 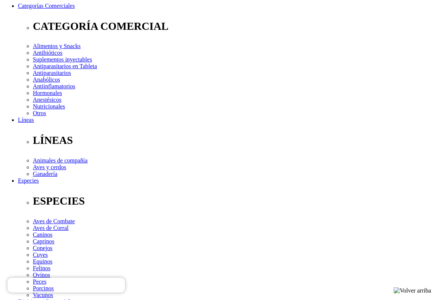 What do you see at coordinates (52, 73) in the screenshot?
I see `span: Antiparasitarios` at bounding box center [52, 73].